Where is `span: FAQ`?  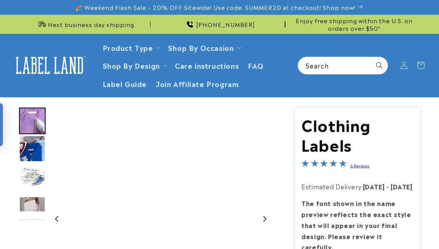
span: FAQ is located at coordinates (256, 65).